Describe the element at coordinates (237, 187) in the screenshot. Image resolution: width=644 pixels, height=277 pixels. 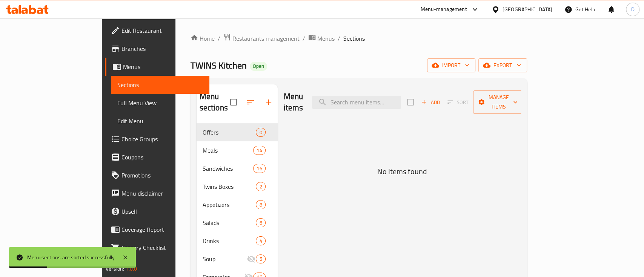
I see `div: Twins Boxes2` at that location.